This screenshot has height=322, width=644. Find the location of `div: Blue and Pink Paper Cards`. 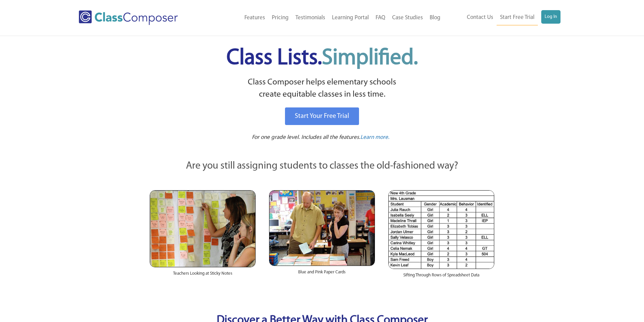

div: Blue and Pink Paper Cards is located at coordinates (322, 274).